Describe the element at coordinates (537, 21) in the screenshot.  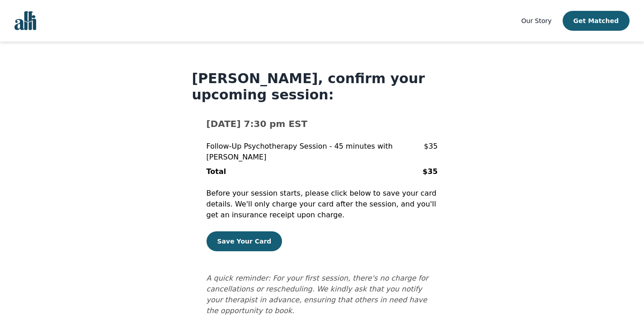
I see `span: Our Story` at that location.